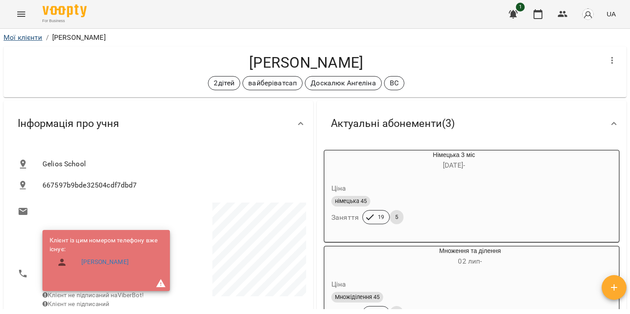  I want to click on span: 1, so click(520, 7).